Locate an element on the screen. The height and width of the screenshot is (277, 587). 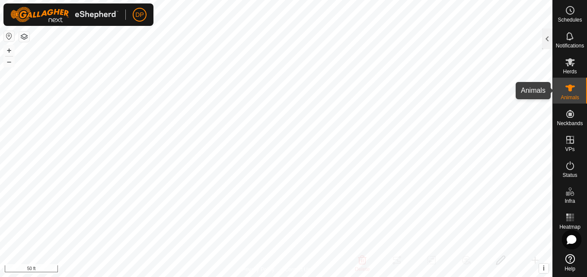
span: Animals is located at coordinates (570, 98).